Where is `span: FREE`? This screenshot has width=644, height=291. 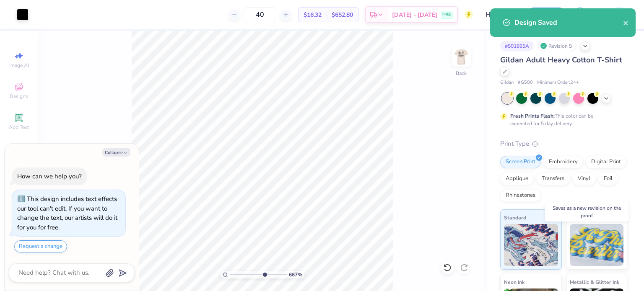 span: FREE is located at coordinates (446, 15).